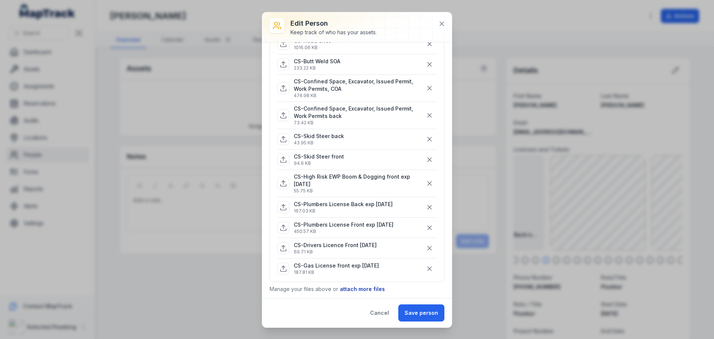 This screenshot has height=339, width=714. What do you see at coordinates (335, 252) in the screenshot?
I see `p: 69.71 KB` at bounding box center [335, 252].